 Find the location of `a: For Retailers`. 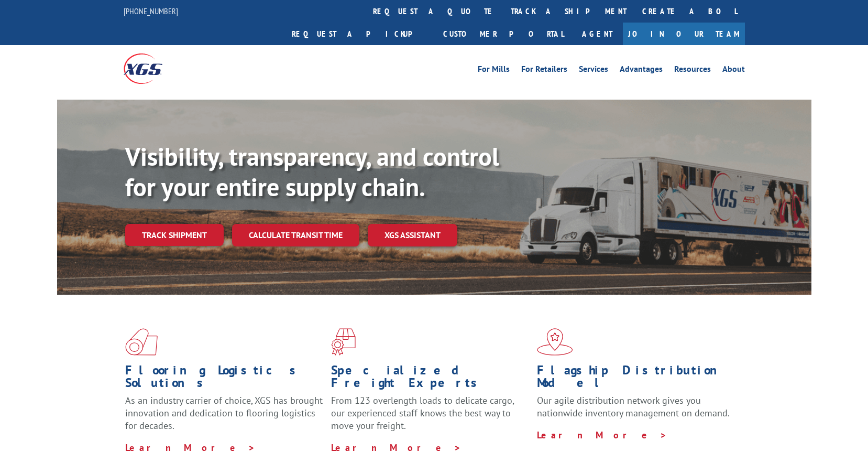

a: For Retailers is located at coordinates (545, 70).